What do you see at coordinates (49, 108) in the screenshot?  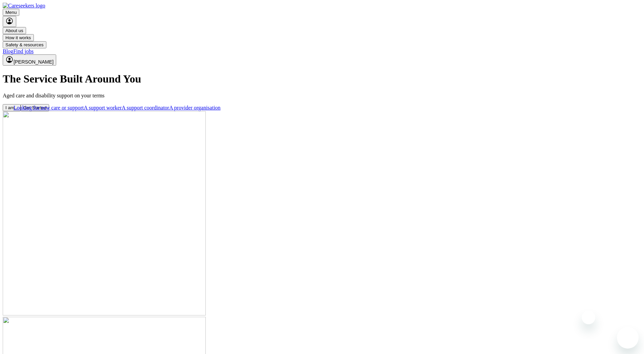 I see `a: Looking for new care or support` at bounding box center [49, 108].